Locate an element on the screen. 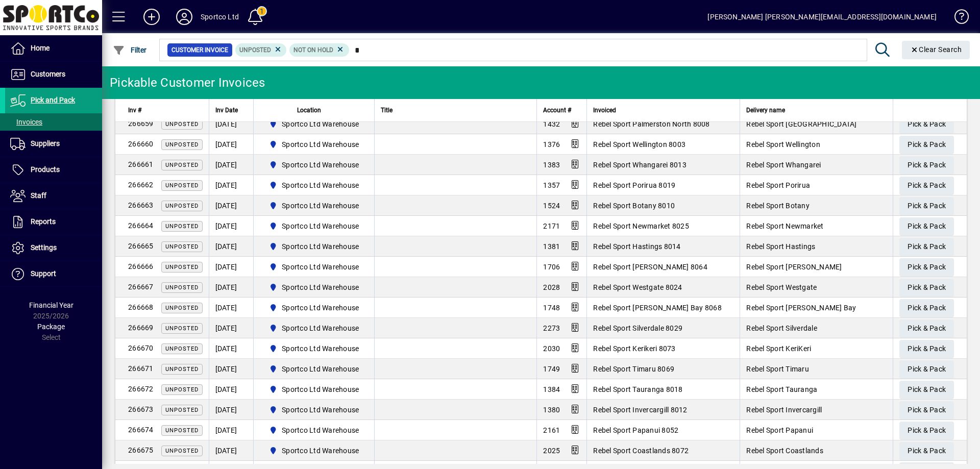 Image resolution: width=980 pixels, height=469 pixels. button: Clear is located at coordinates (936, 50).